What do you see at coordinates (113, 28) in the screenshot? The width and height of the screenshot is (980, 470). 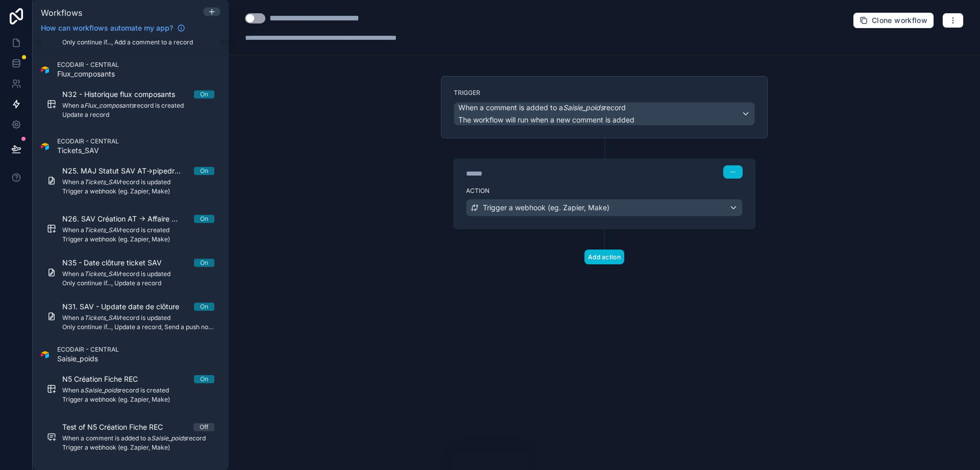 I see `a: How can workflows automate my app?` at bounding box center [113, 28].